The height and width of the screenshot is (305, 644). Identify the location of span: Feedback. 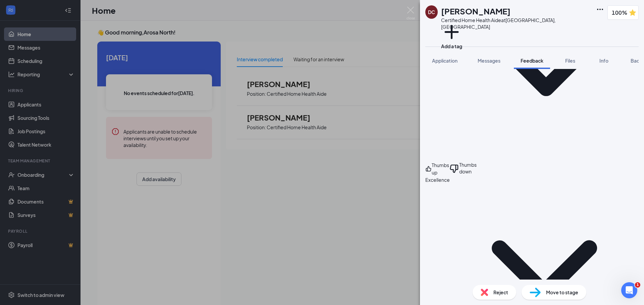
(531, 61).